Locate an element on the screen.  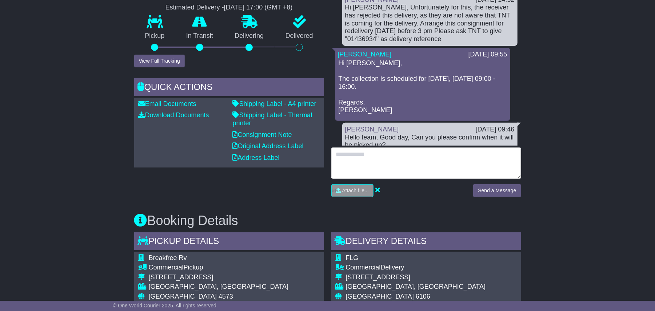
div: Hello team, Good day, Can you please confirm when it will be picked up? is located at coordinates (430, 141).